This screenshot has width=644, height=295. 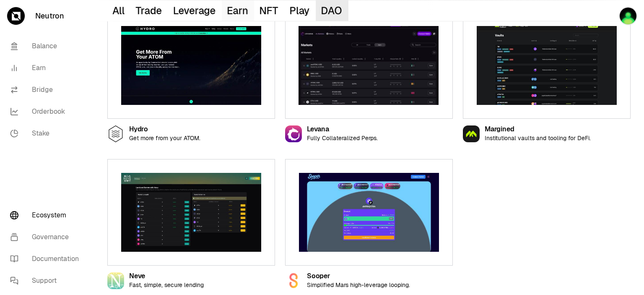 What do you see at coordinates (47, 89) in the screenshot?
I see `a: Bridge` at bounding box center [47, 89].